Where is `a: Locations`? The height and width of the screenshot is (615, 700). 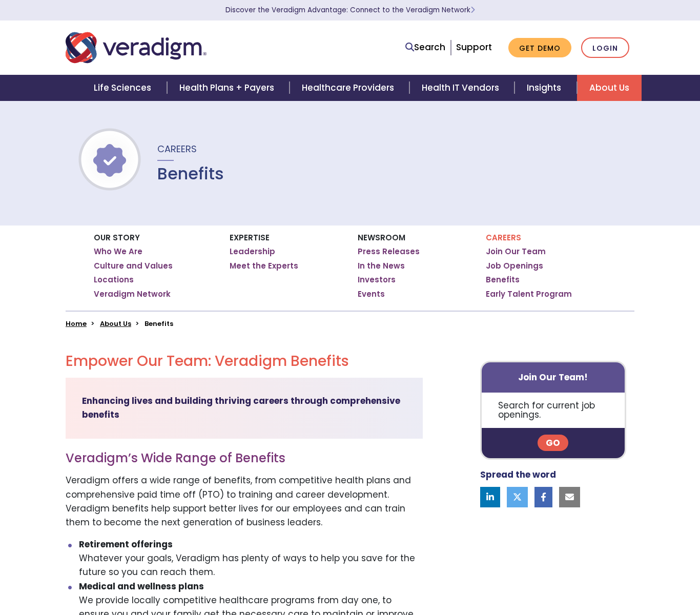 a: Locations is located at coordinates (114, 280).